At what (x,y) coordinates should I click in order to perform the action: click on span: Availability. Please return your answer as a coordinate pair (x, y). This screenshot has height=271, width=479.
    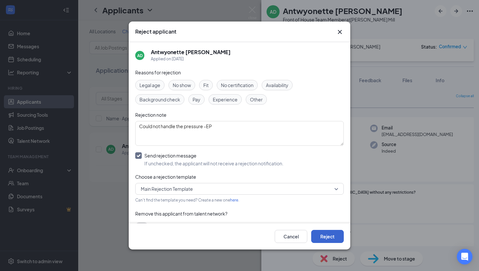
    Looking at the image, I should click on (277, 85).